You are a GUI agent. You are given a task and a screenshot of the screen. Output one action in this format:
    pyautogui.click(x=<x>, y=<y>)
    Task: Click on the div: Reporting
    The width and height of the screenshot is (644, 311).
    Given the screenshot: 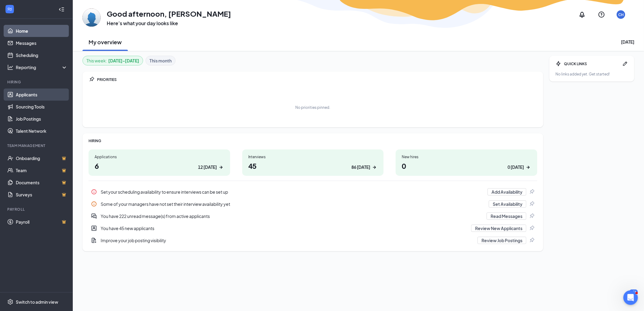 What is the action you would take?
    pyautogui.click(x=42, y=67)
    